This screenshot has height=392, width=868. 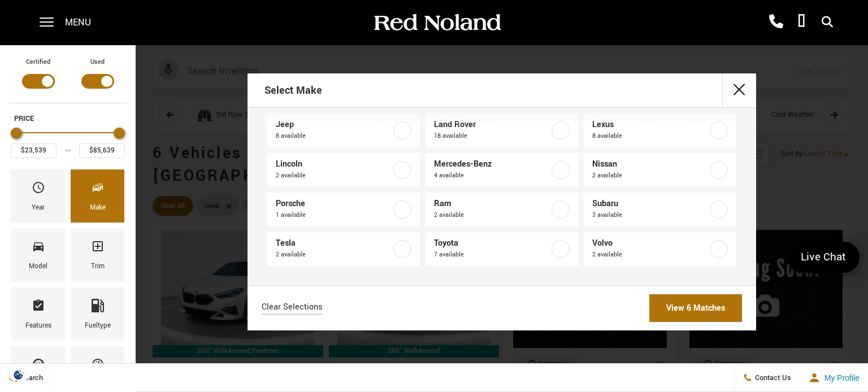 What do you see at coordinates (97, 314) in the screenshot?
I see `div: FueltypeFueltype` at bounding box center [97, 314].